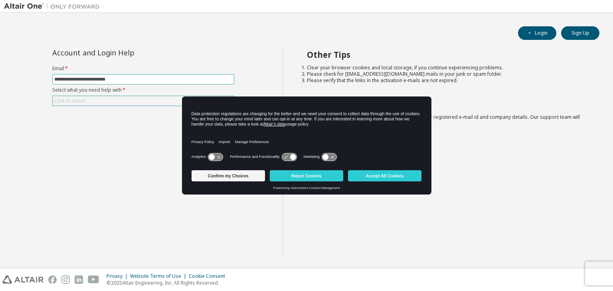  I want to click on h2: Not sure how to login?, so click(446, 104).